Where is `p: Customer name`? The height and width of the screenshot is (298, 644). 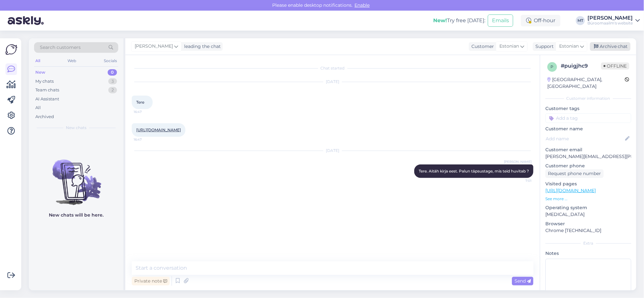
p: Customer name is located at coordinates (588, 129).